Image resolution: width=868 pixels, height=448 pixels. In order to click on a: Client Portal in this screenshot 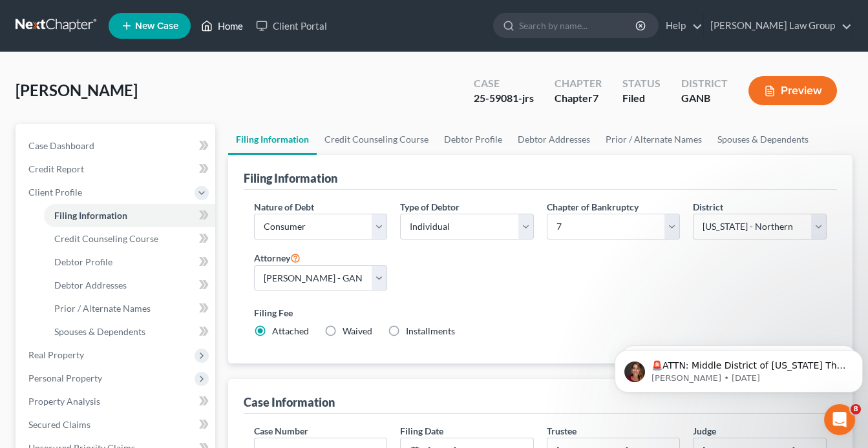, I will do `click(291, 25)`.